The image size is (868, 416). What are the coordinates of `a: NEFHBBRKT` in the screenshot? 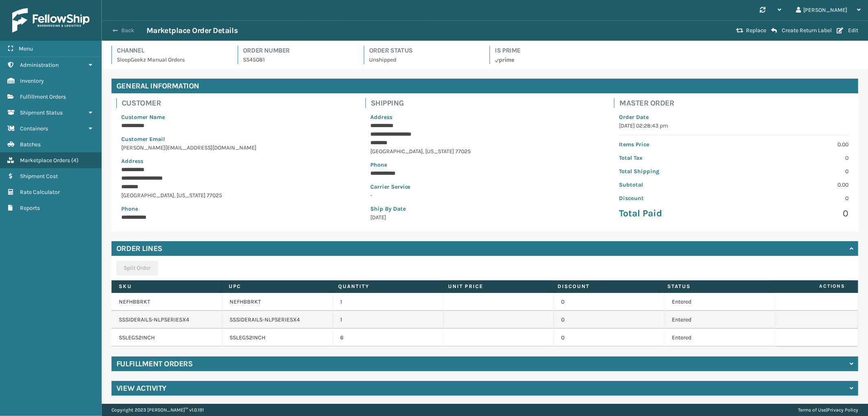 It's located at (134, 301).